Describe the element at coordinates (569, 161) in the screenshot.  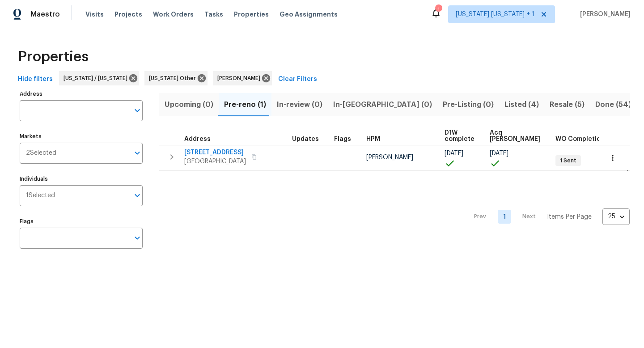
I see `span: 1 Sent` at that location.